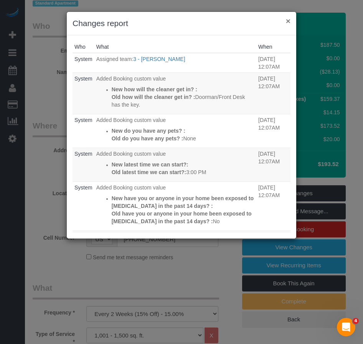 This screenshot has width=363, height=344. What do you see at coordinates (175, 47) in the screenshot?
I see `th: What` at bounding box center [175, 47].